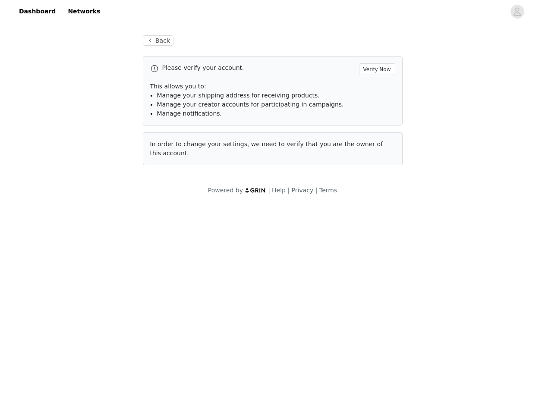  Describe the element at coordinates (279, 190) in the screenshot. I see `a: Help` at that location.